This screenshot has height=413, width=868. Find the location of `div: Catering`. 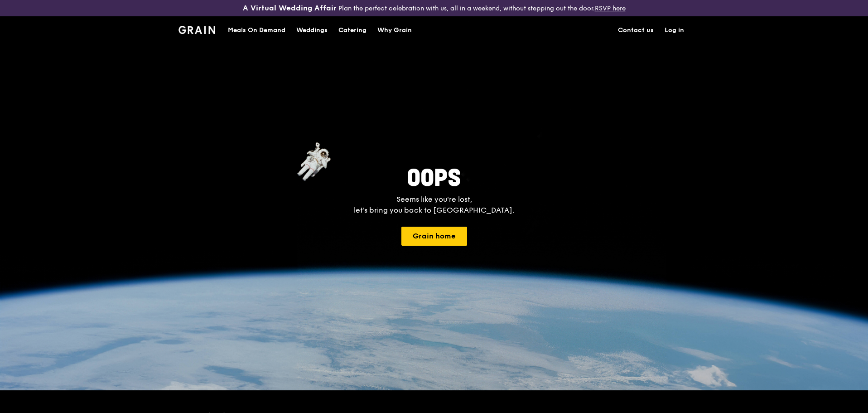

div: Catering is located at coordinates (352, 30).